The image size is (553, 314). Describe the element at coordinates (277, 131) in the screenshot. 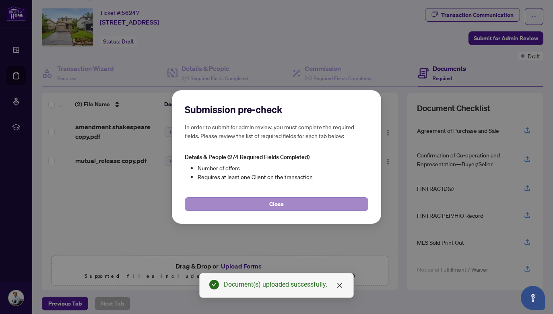

I see `h5: In order to submit for admin review, you must complete the required fields. Please review the lis...` at that location.